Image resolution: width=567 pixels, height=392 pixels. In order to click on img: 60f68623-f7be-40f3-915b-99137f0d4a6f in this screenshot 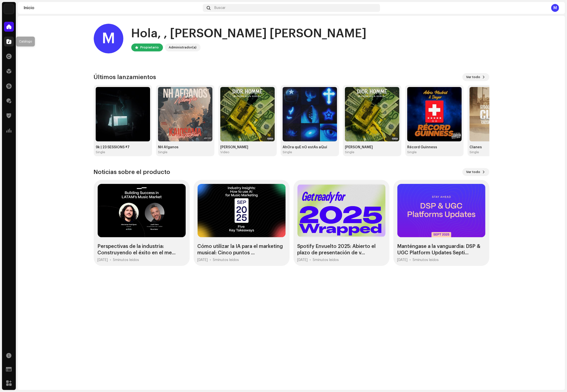, I will do `click(247, 114)`.